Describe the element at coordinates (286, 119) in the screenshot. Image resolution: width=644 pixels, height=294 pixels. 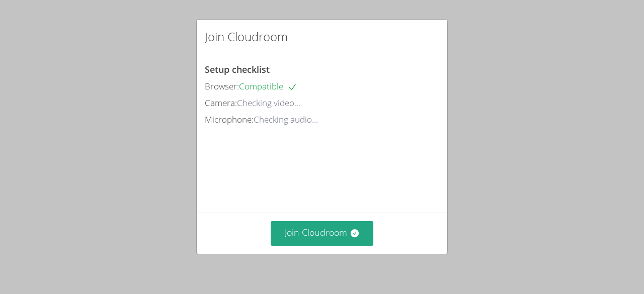
I see `span: Checking audio...` at that location.